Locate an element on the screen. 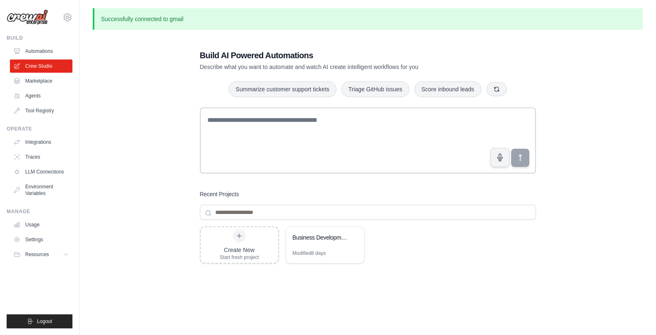 The height and width of the screenshot is (335, 656). div: Business Development Email Automation is located at coordinates (321, 238).